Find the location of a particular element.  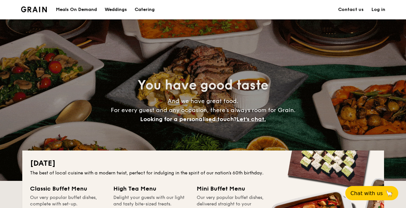

div: Mini Buffet Menu is located at coordinates (235, 189).